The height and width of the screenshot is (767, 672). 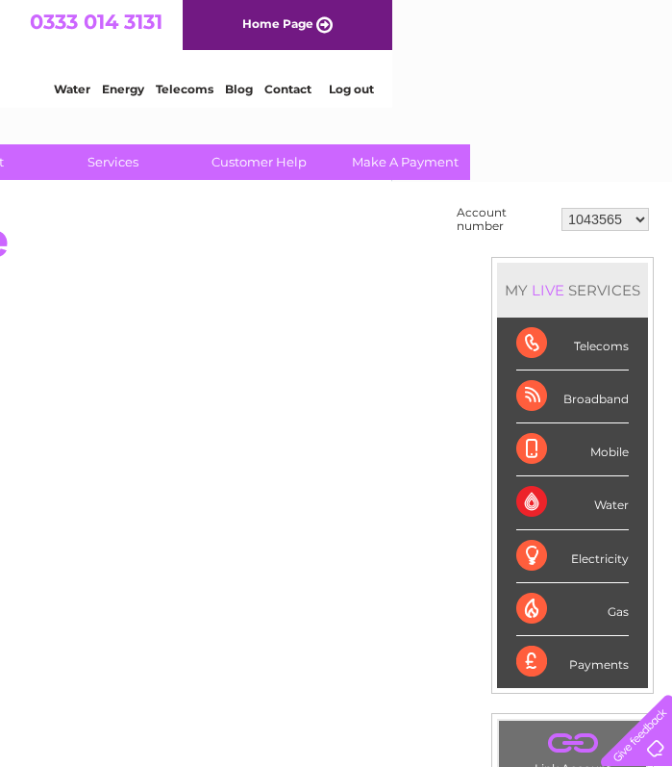 I want to click on a: Blog, so click(x=519, y=89).